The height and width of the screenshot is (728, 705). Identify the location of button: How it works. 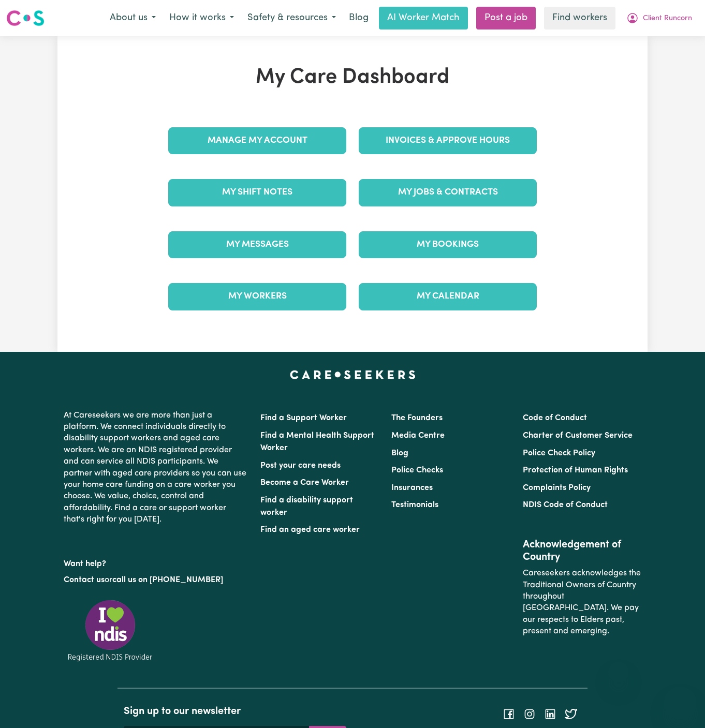
(201, 18).